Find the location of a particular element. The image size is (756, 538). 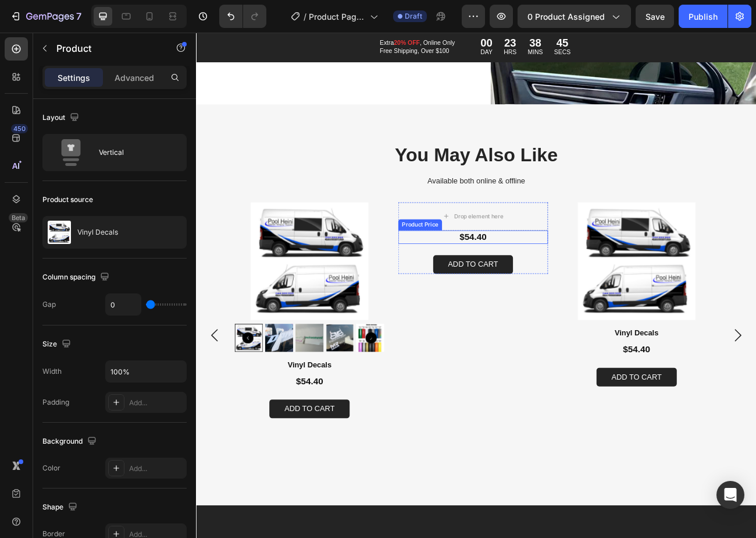

div: 450 is located at coordinates (20, 129).